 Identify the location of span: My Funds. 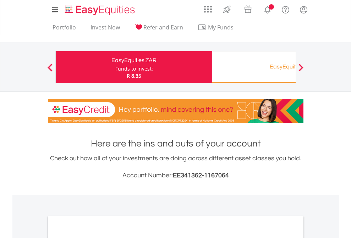
(221, 27).